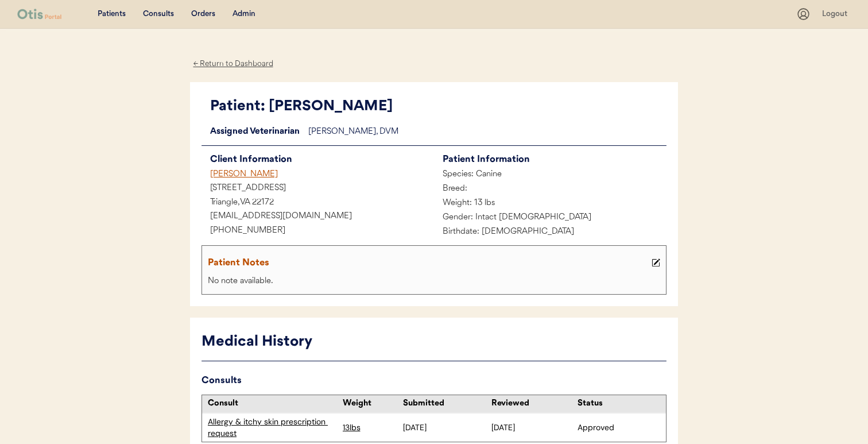 The image size is (868, 444). I want to click on div: Triangle, VA 22172, so click(317, 202).